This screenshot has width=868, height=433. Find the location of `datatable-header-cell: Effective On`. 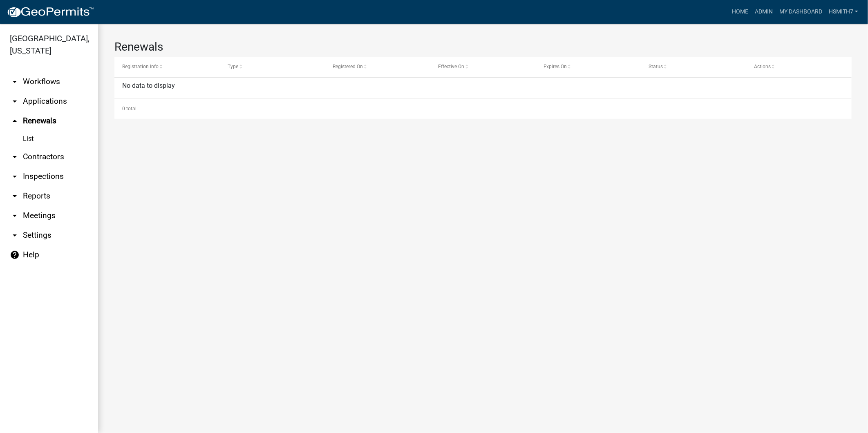

datatable-header-cell: Effective On is located at coordinates (483, 67).